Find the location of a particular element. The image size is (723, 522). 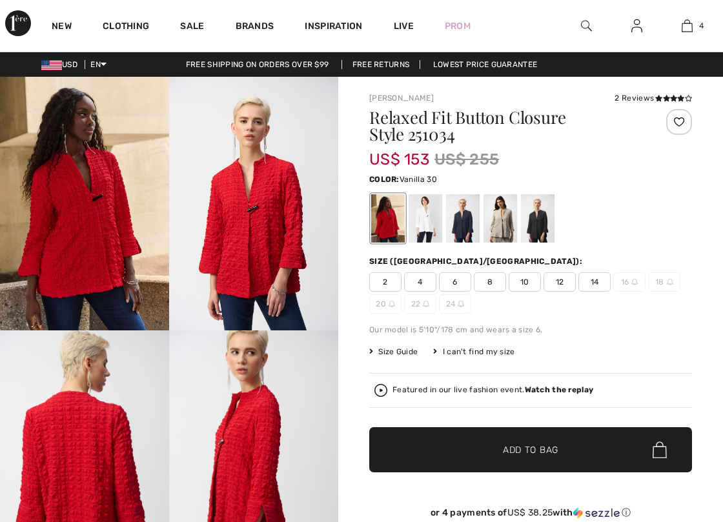

span: 6 is located at coordinates (455, 282).